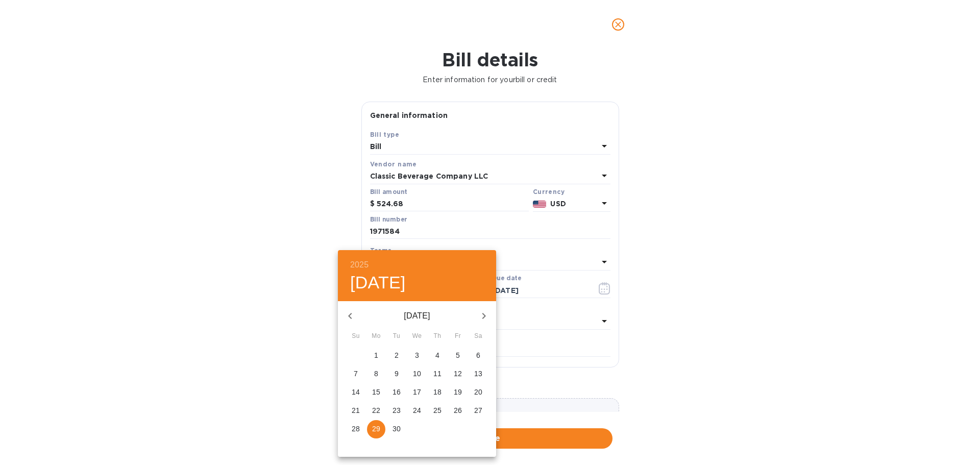 Image resolution: width=980 pixels, height=465 pixels. I want to click on p: 26, so click(458, 410).